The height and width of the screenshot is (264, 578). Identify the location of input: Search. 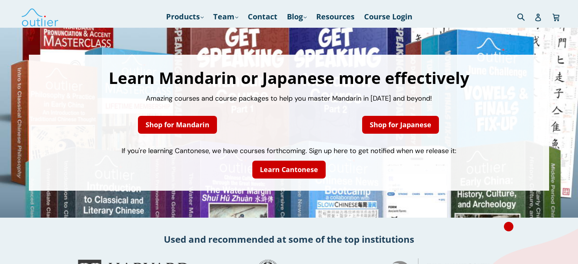
(525, 16).